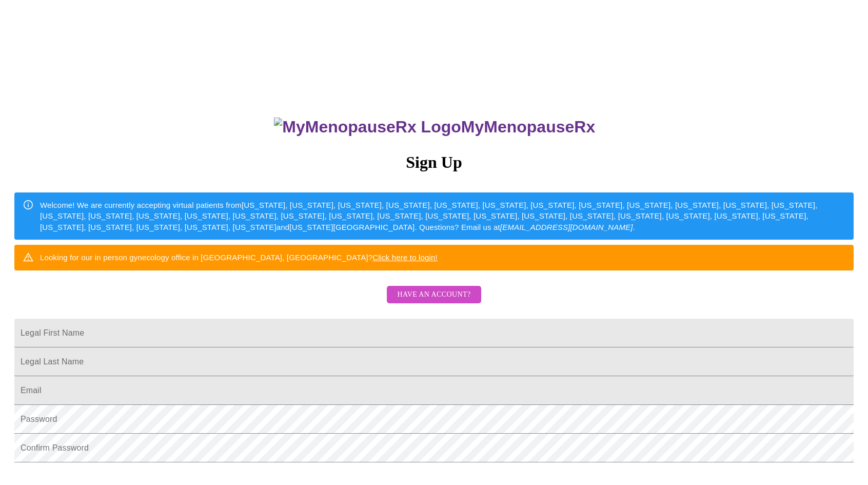  Describe the element at coordinates (405, 257) in the screenshot. I see `a: Click here to login!` at that location.